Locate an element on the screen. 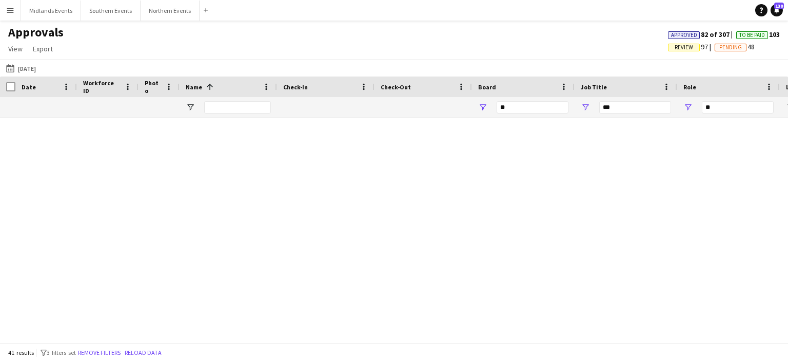  input: Name Filter Input is located at coordinates (238, 107).